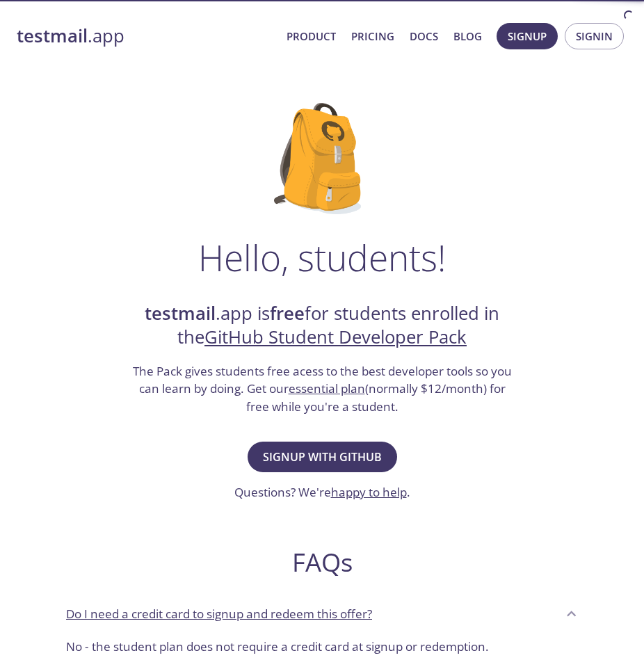  I want to click on h2: FAQs, so click(322, 562).